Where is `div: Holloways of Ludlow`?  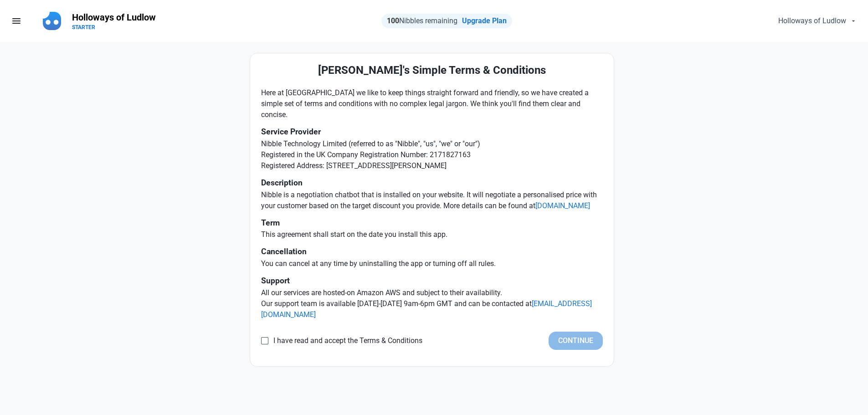
div: Holloways of Ludlow is located at coordinates (816, 21).